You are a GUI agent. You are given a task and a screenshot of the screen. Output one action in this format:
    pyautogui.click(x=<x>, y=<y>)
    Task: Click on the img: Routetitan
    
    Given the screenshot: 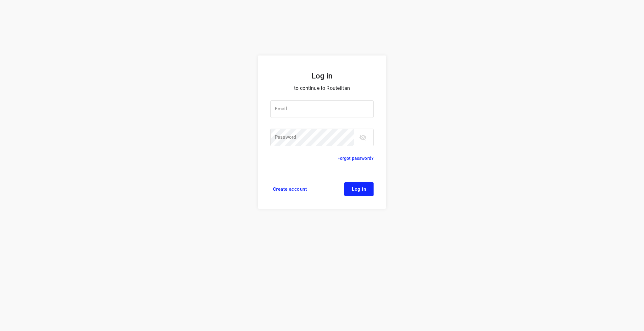 What is the action you would take?
    pyautogui.click(x=322, y=35)
    